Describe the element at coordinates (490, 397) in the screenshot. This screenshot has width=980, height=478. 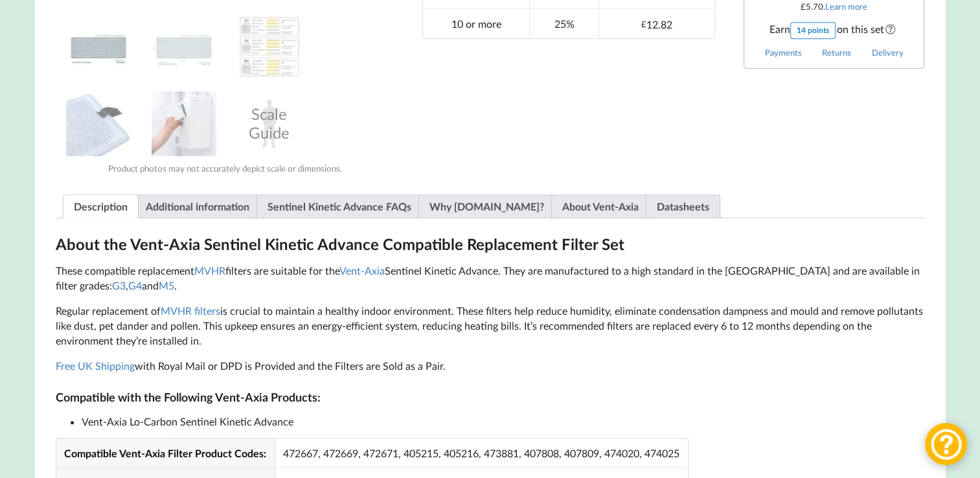
I see `h3: Compatible with the Following Vent-Axia Products:` at that location.